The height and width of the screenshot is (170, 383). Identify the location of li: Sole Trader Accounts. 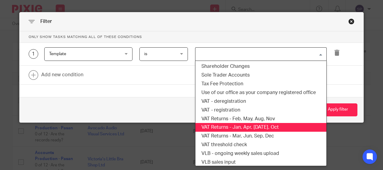
(261, 75).